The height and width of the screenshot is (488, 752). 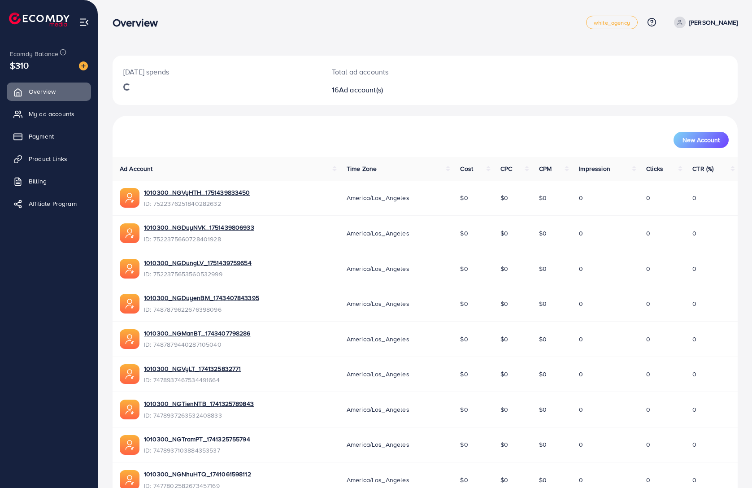 What do you see at coordinates (197, 474) in the screenshot?
I see `a: 1010300_NGNhuHTQ_1741061598112` at bounding box center [197, 474].